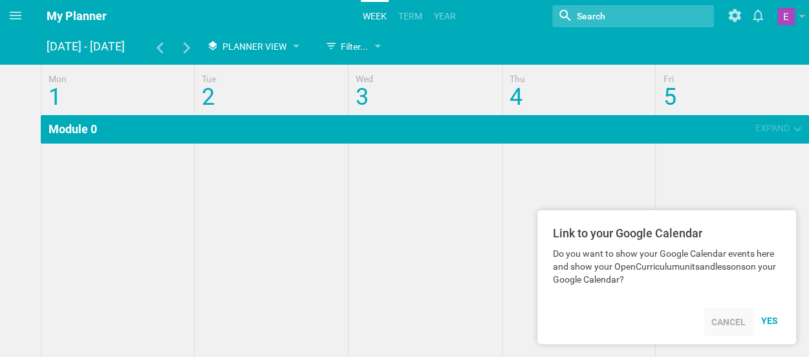 The height and width of the screenshot is (357, 809). Describe the element at coordinates (254, 47) in the screenshot. I see `span: Planner View` at that location.